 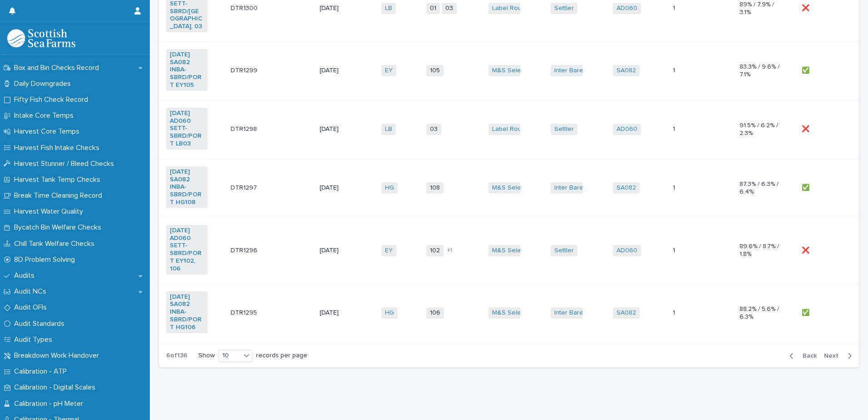 I want to click on p: Fifty Fish Check Record, so click(x=53, y=99).